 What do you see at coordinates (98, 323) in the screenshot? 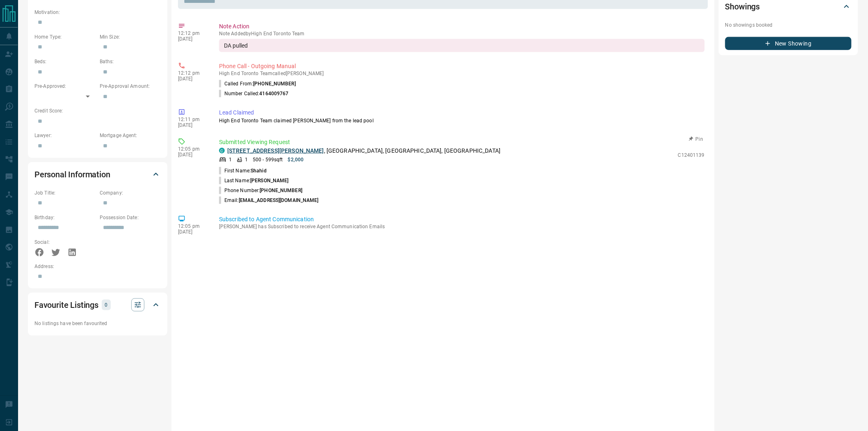
I see `p: No listings have been favourited` at bounding box center [98, 323].